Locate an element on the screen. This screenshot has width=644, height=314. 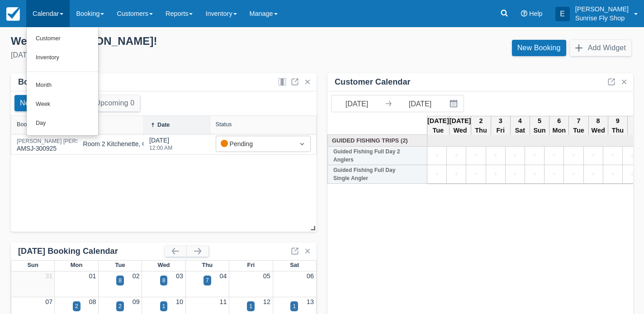
th: 5 Sun is located at coordinates (539, 126).